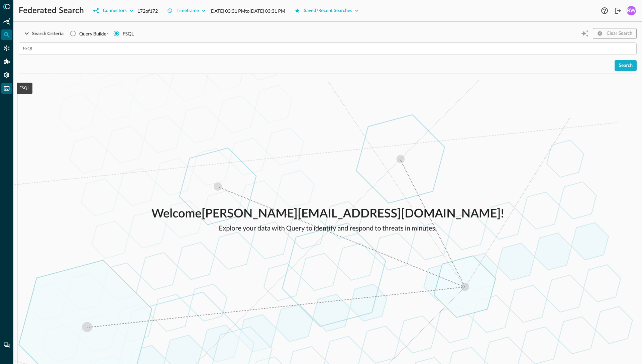 The height and width of the screenshot is (364, 642). What do you see at coordinates (51, 11) in the screenshot?
I see `h1: Federated Search` at bounding box center [51, 11].